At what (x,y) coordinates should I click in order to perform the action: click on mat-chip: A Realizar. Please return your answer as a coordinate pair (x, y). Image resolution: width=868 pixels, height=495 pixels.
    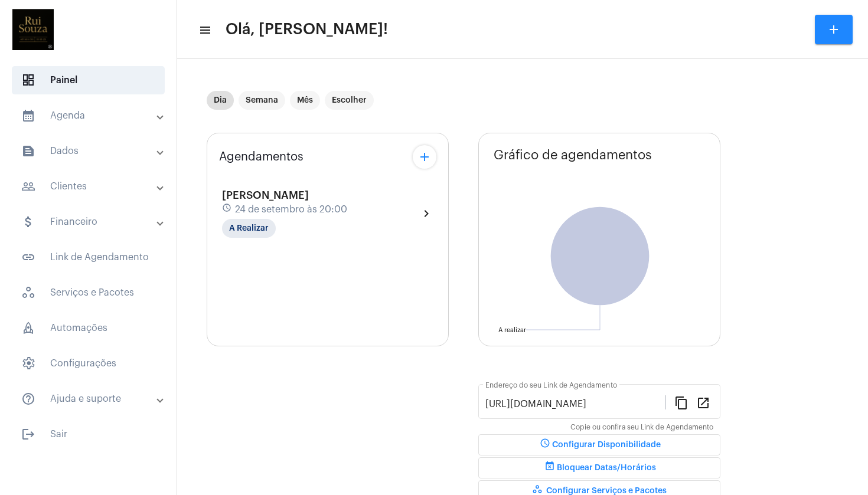
    Looking at the image, I should click on (249, 228).